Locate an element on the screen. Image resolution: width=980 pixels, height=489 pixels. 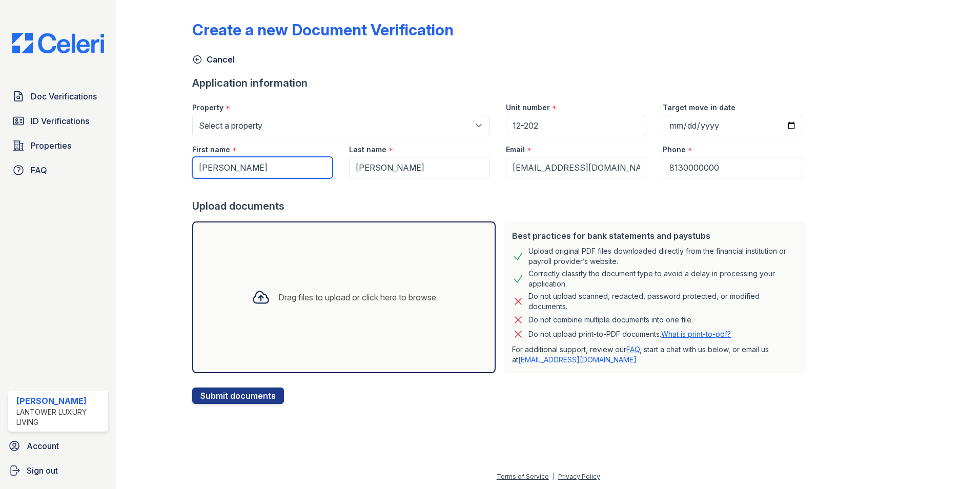
label: Target move in date is located at coordinates (699, 108).